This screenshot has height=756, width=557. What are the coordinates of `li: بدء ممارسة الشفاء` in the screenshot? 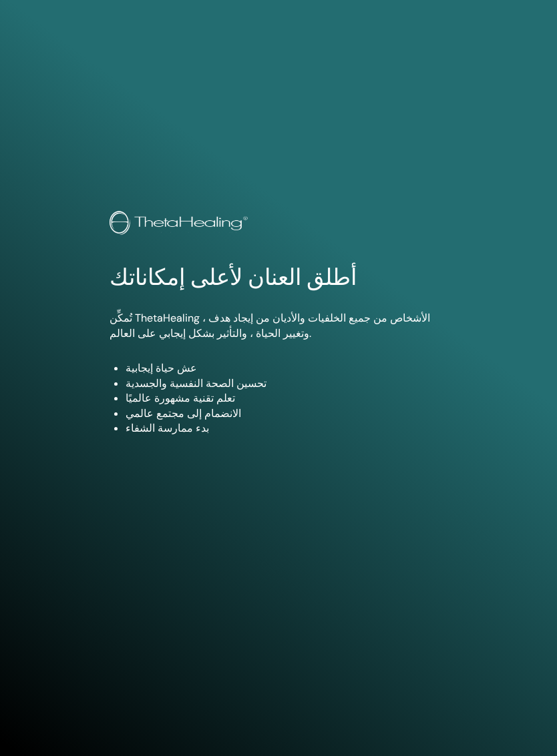 It's located at (286, 428).